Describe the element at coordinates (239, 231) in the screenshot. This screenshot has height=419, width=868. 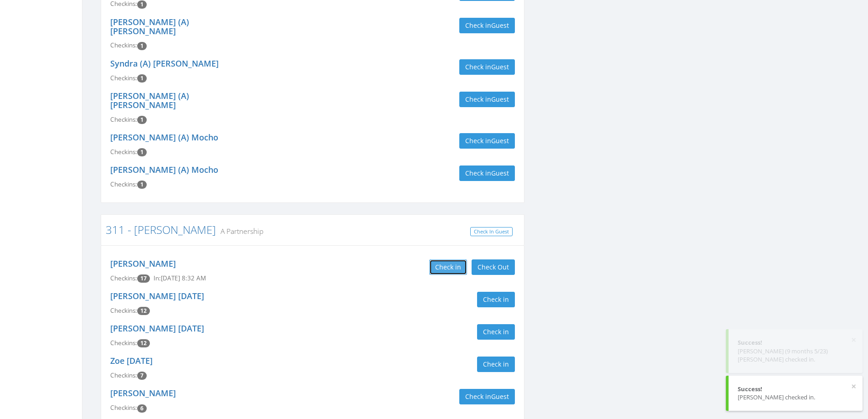
I see `small: A Partnership` at that location.